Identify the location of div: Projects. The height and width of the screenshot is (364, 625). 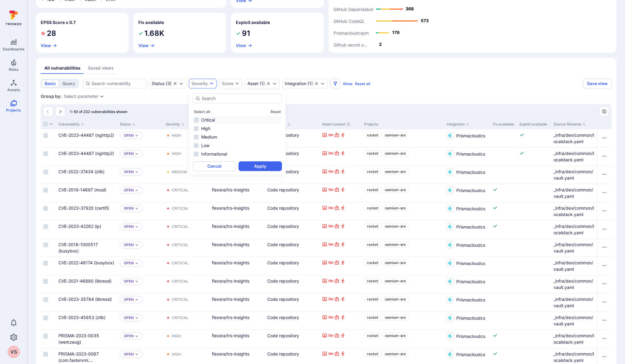
(403, 124).